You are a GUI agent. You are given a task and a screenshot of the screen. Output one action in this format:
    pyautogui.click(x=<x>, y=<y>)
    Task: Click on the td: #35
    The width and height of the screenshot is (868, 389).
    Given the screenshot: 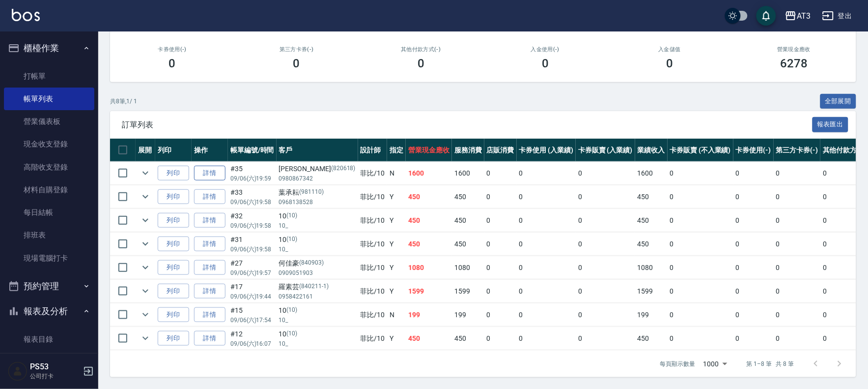 What is the action you would take?
    pyautogui.click(x=252, y=173)
    